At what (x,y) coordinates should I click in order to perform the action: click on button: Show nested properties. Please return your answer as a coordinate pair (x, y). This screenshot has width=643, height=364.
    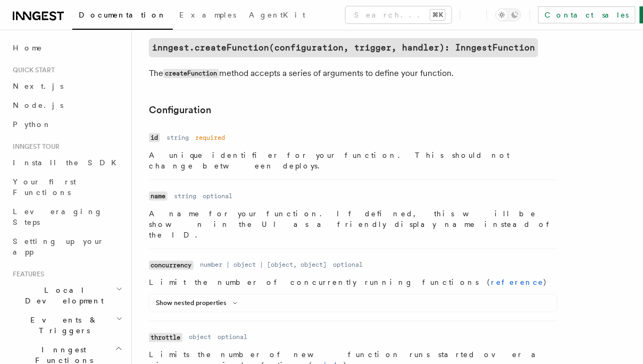
    Looking at the image, I should click on (198, 304).